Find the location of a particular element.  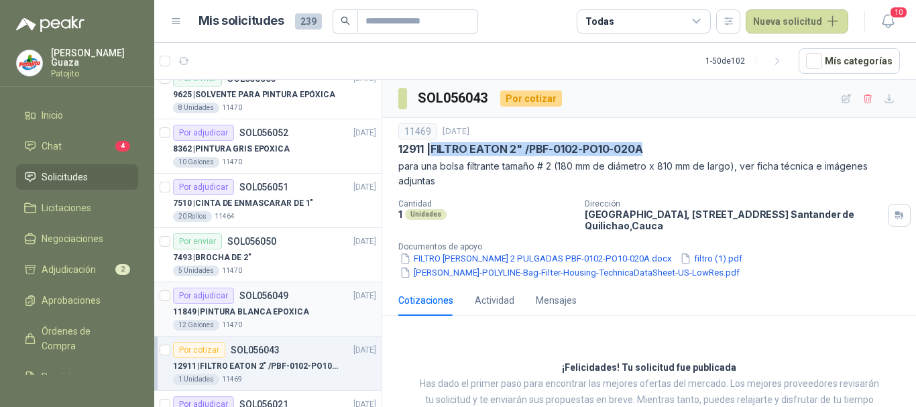

p: SOL056052 is located at coordinates (263, 133).